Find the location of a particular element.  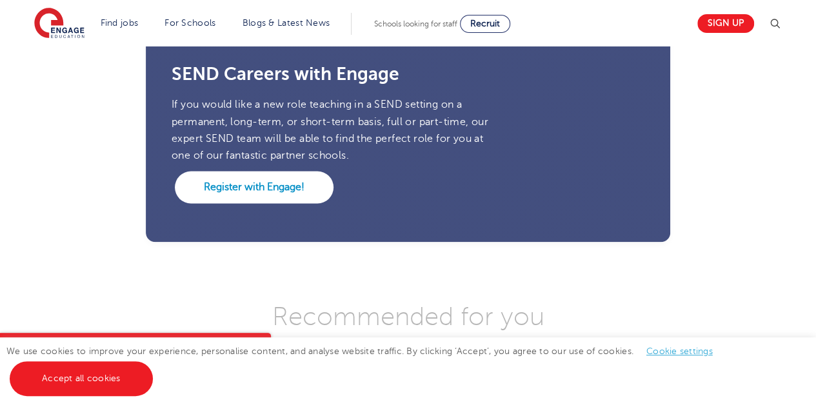

a: For Schools is located at coordinates (190, 23).